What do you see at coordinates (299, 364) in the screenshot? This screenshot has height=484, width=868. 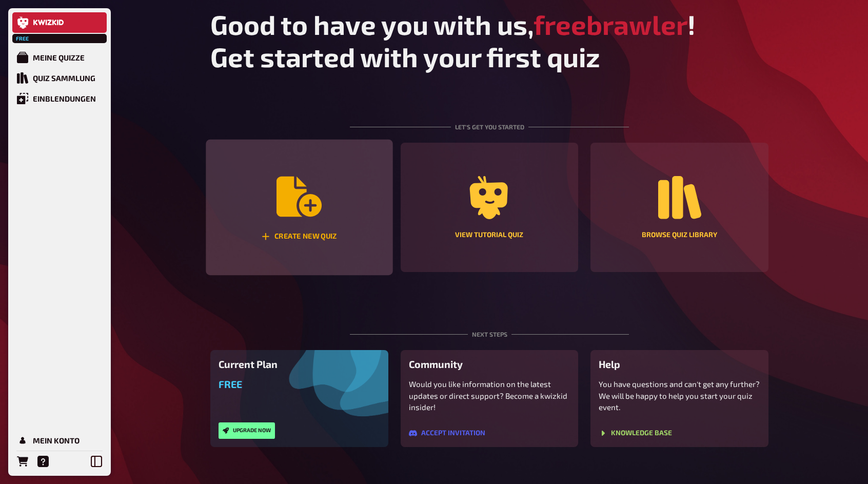 I see `h3: Current Plan` at bounding box center [299, 364].